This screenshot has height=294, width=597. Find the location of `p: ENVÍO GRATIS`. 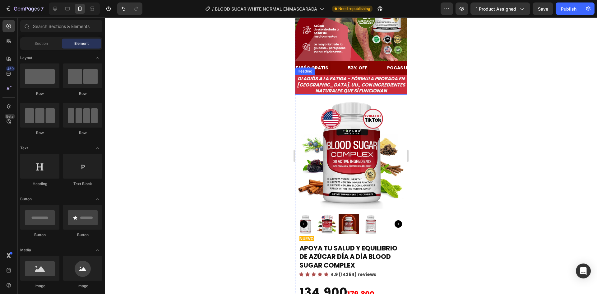

p: ENVÍO GRATIS is located at coordinates (17, 50).